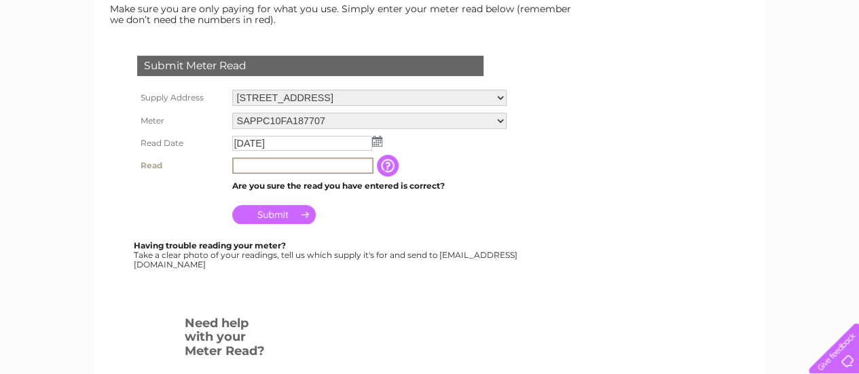 Image resolution: width=859 pixels, height=374 pixels. What do you see at coordinates (389, 166) in the screenshot?
I see `input: Information` at bounding box center [389, 166].